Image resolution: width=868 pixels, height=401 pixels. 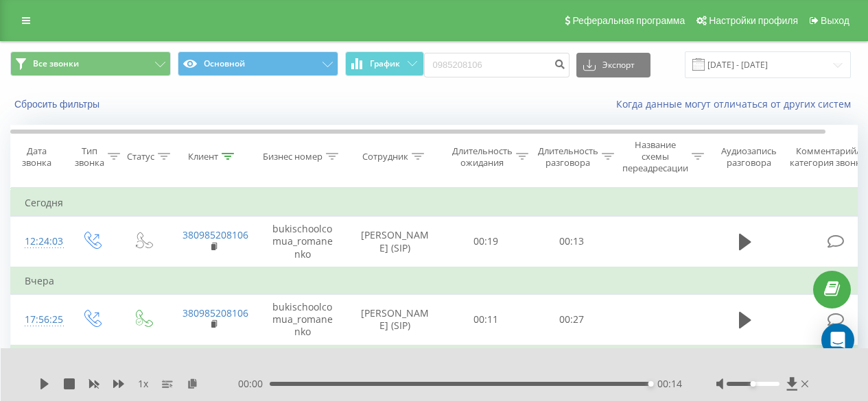 I want to click on div: Тип звонка, so click(x=89, y=157).